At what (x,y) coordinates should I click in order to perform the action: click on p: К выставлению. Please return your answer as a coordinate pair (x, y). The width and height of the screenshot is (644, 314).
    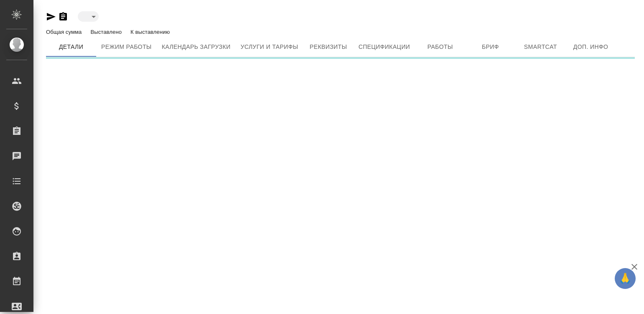
    Looking at the image, I should click on (151, 32).